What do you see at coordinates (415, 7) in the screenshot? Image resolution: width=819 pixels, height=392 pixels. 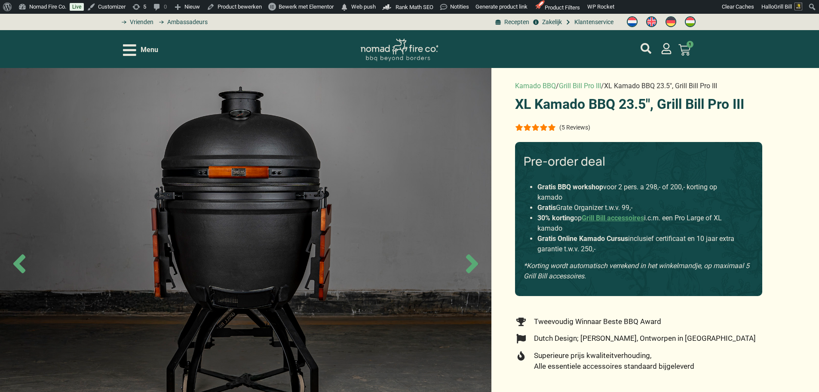 I see `span: Rank Math SEO` at bounding box center [415, 7].